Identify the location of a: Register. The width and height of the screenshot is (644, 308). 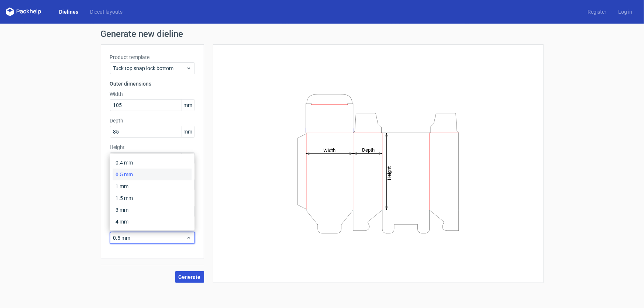
(597, 12).